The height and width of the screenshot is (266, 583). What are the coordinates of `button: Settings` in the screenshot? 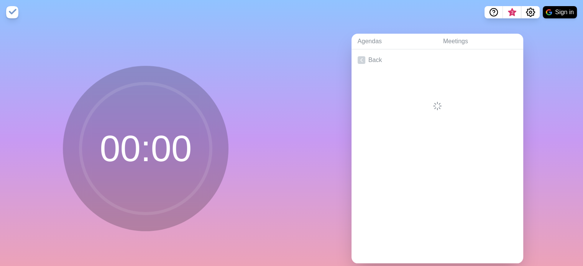 It's located at (531, 12).